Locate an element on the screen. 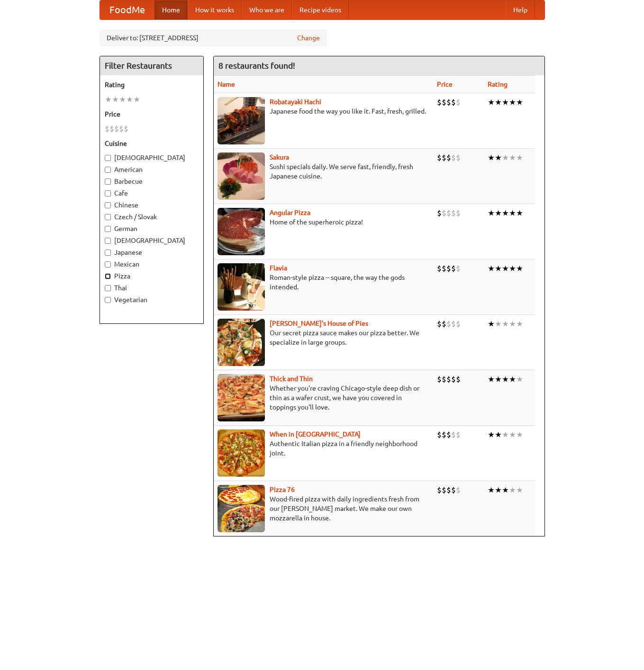  b: Sakura is located at coordinates (279, 157).